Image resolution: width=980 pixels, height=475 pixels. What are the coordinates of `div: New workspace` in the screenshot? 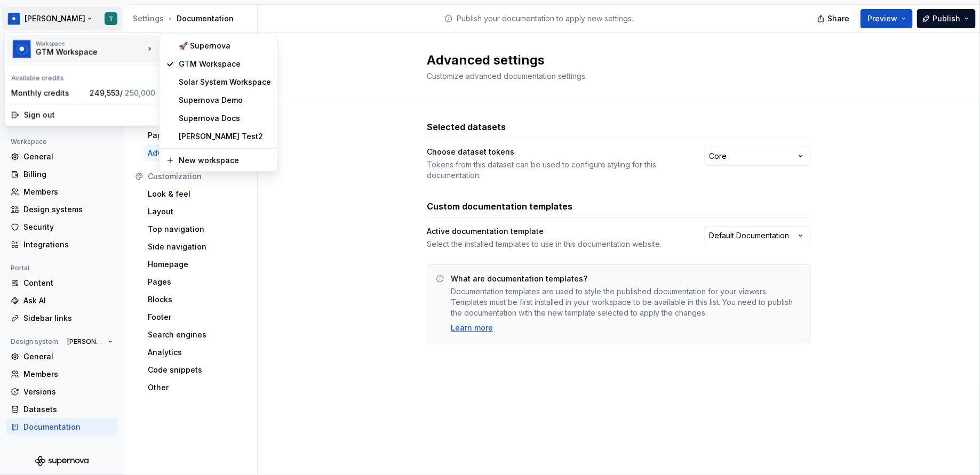 It's located at (225, 160).